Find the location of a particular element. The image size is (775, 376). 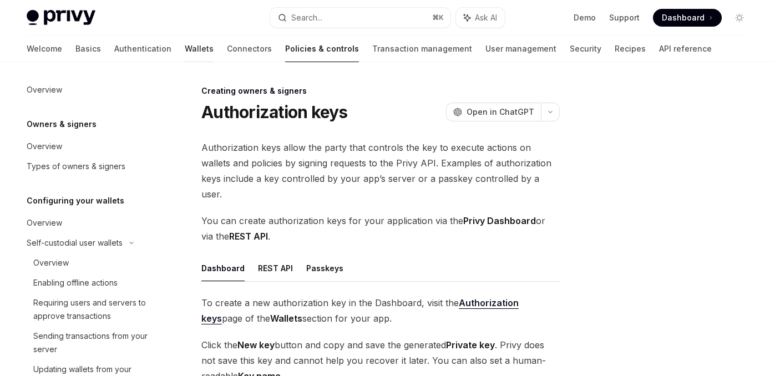

h5: Configuring your wallets is located at coordinates (75, 201).